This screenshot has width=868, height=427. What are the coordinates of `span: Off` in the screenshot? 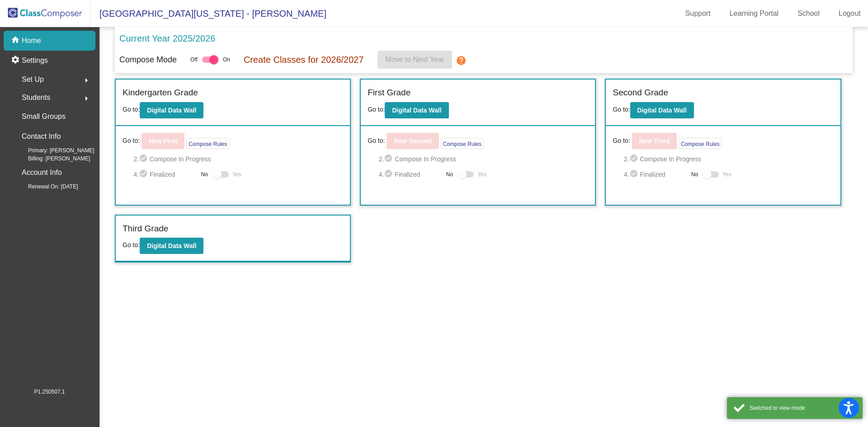 It's located at (194, 60).